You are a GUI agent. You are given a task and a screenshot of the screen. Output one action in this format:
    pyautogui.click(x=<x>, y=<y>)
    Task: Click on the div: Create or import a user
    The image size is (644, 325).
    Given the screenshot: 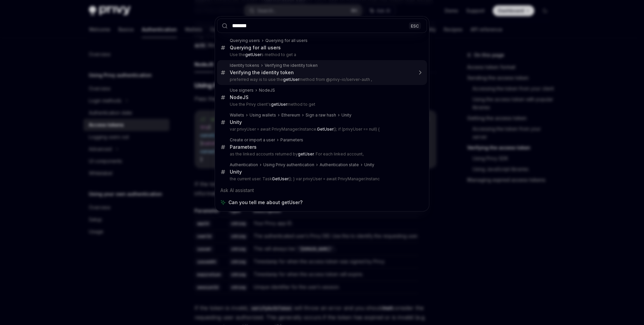 What is the action you would take?
    pyautogui.click(x=252, y=140)
    